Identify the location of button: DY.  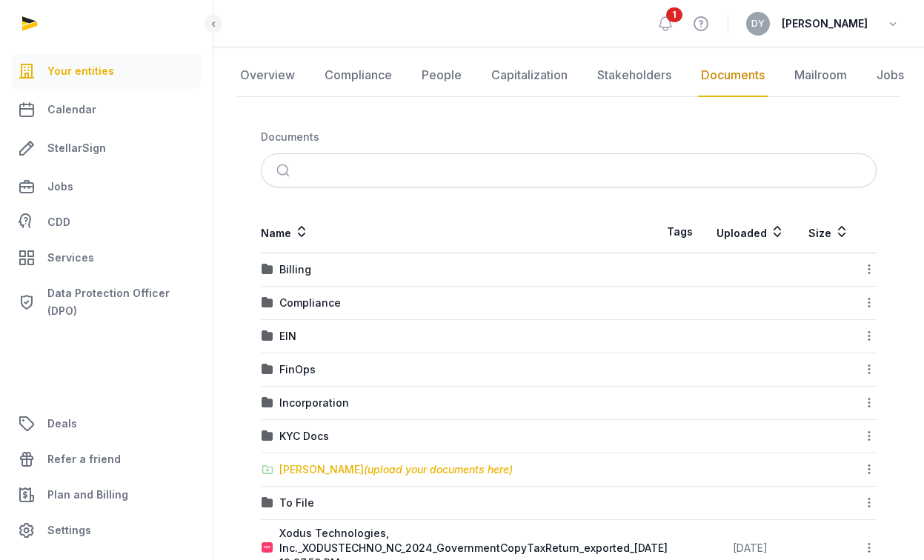
(758, 23).